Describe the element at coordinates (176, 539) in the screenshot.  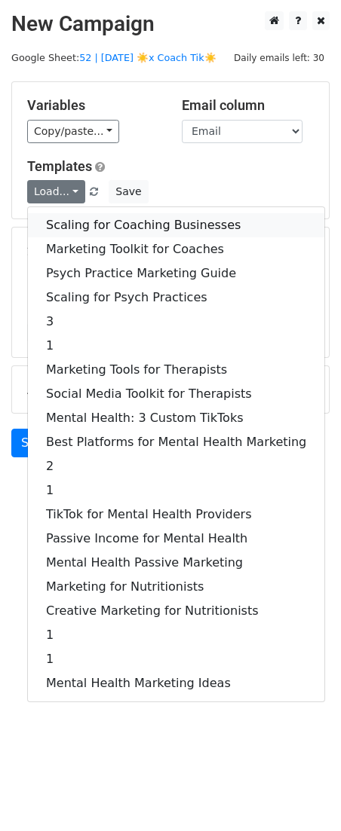
I see `a: Passive Income for Mental Health` at that location.